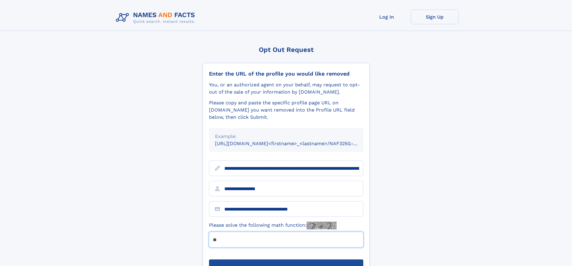 The image size is (572, 266). What do you see at coordinates (286, 74) in the screenshot?
I see `div: Enter the URL of the profile you would like removed` at bounding box center [286, 74].